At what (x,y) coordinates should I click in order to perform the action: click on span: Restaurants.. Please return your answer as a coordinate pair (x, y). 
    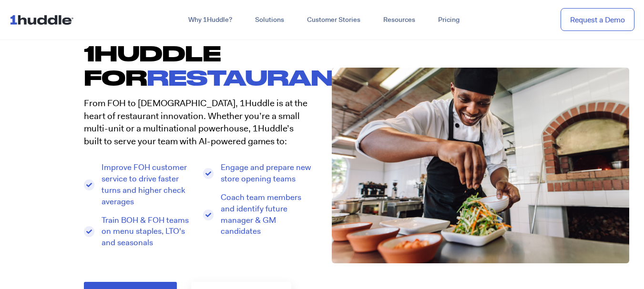
    Looking at the image, I should click on (264, 77).